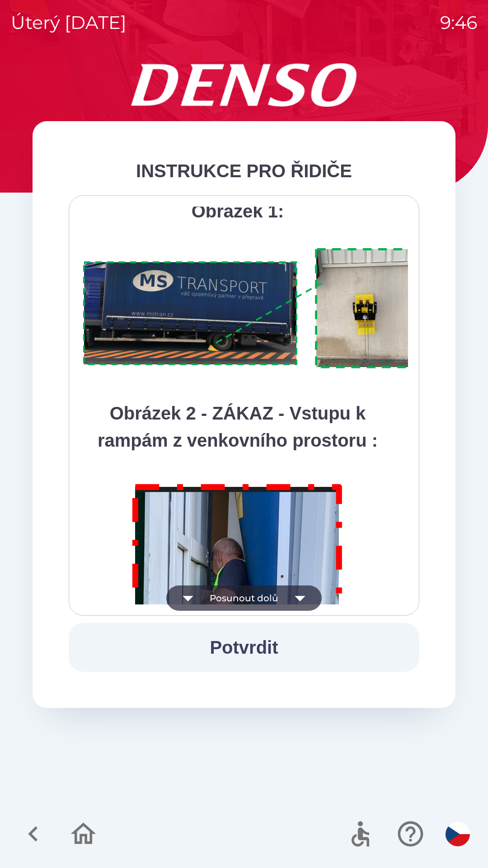  What do you see at coordinates (244, 647) in the screenshot?
I see `button: Potvrdit` at bounding box center [244, 647].